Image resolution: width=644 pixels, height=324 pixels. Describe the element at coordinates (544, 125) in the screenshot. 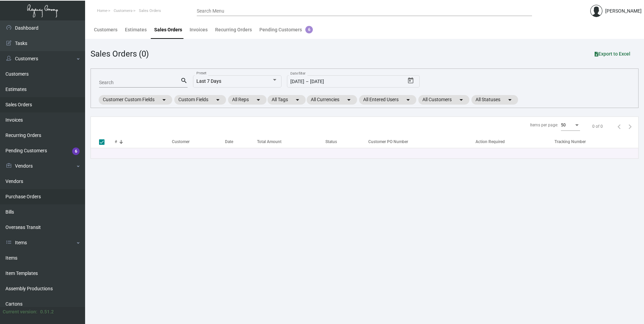

I see `div: Items per page:` at that location.